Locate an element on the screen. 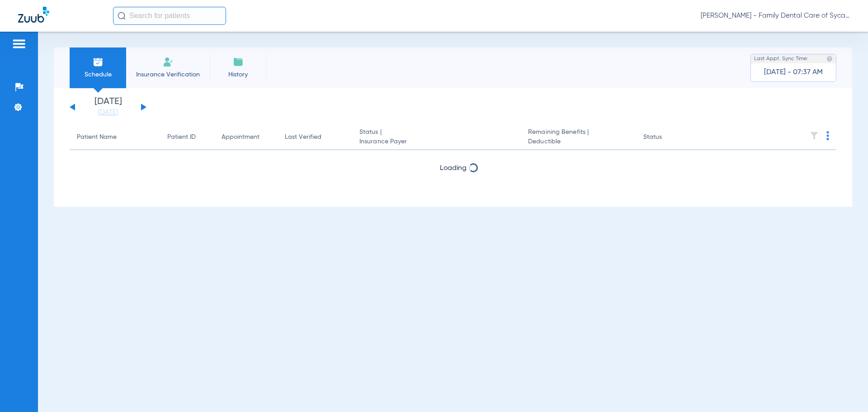  img: filter.svg is located at coordinates (814, 136).